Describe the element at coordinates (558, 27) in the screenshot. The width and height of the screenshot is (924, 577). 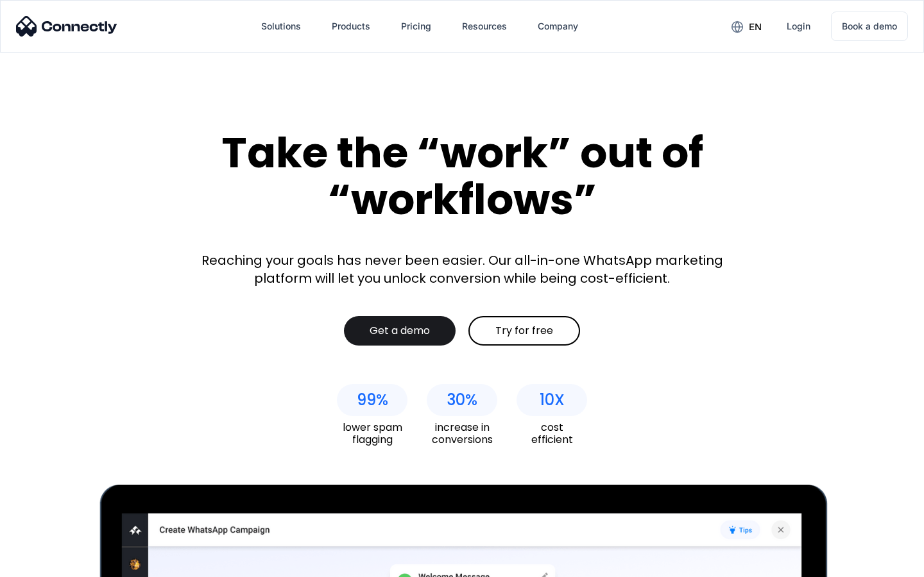
I see `div: Company` at that location.